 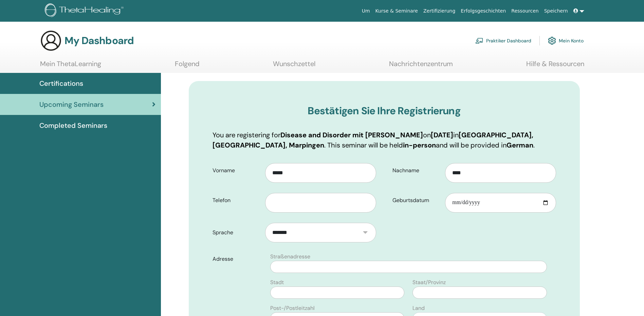 What do you see at coordinates (236, 233) in the screenshot?
I see `label: Sprache` at bounding box center [236, 233].